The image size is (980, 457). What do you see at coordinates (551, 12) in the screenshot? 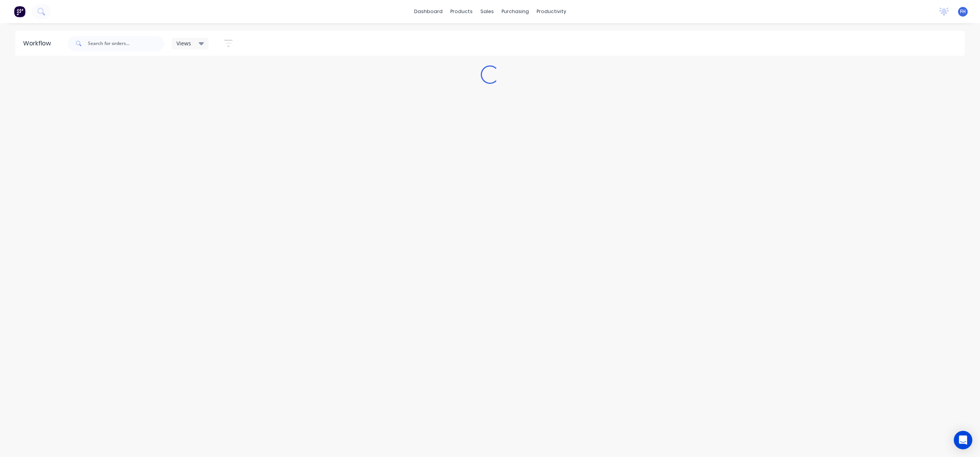
I see `div: productivity` at bounding box center [551, 12].